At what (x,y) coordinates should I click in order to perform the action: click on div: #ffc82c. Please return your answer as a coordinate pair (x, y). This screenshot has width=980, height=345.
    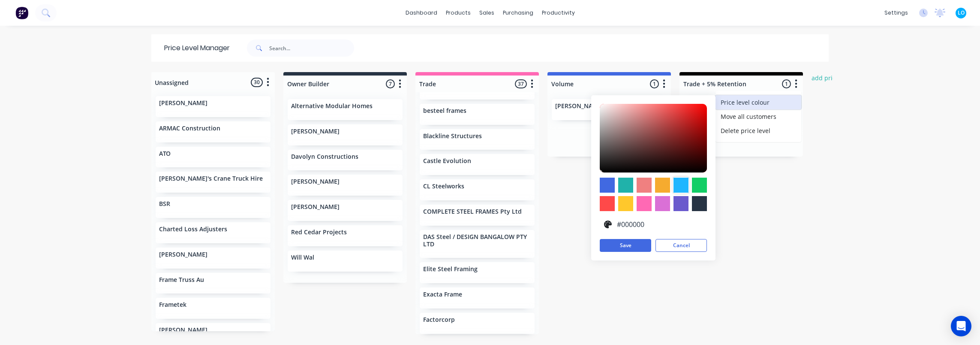
    Looking at the image, I should click on (625, 204).